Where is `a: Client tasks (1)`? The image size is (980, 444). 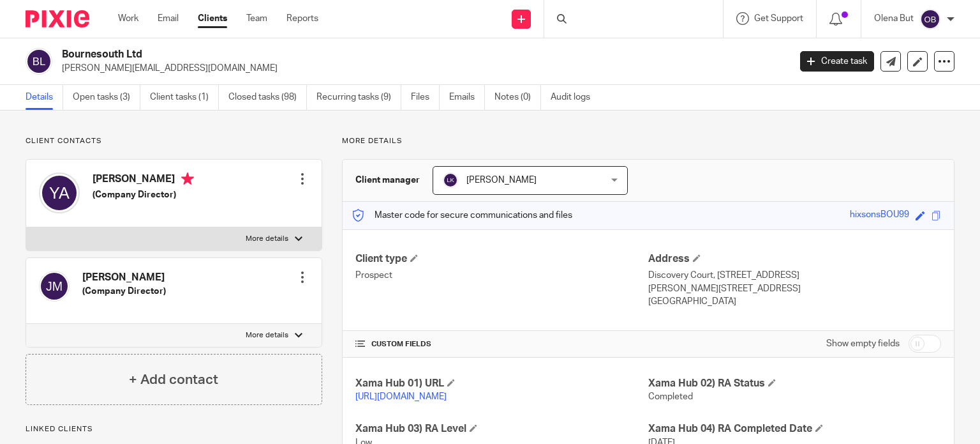 a: Client tasks (1) is located at coordinates (184, 97).